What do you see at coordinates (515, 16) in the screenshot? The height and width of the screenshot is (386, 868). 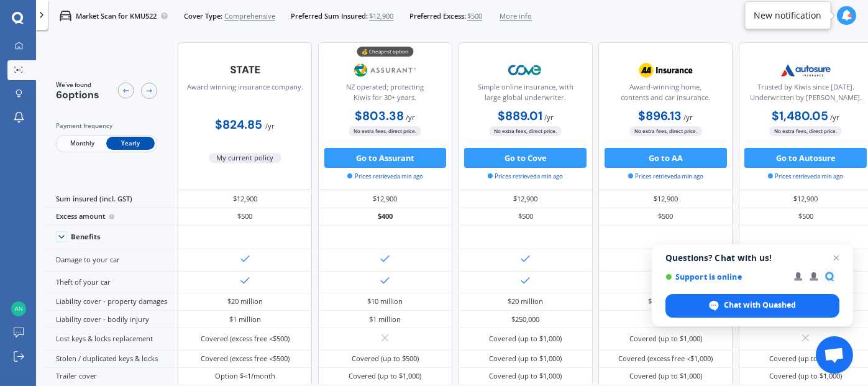 I see `span: More info` at bounding box center [515, 16].